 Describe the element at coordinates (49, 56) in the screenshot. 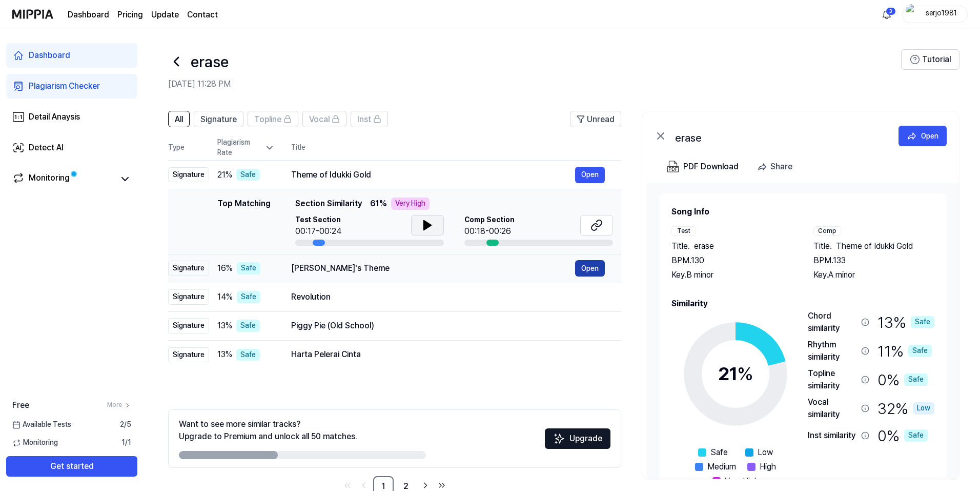

I see `div: Dashboard` at that location.